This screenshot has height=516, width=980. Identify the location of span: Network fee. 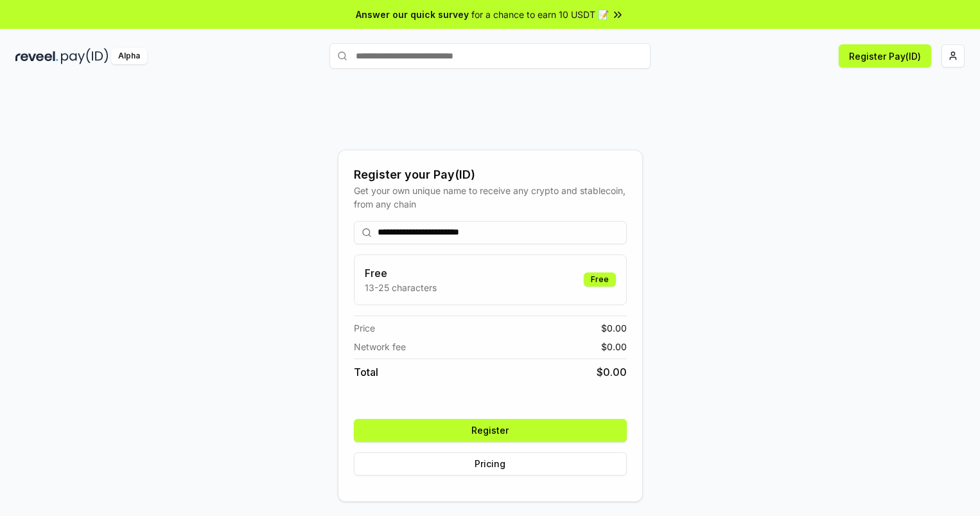
(379, 347).